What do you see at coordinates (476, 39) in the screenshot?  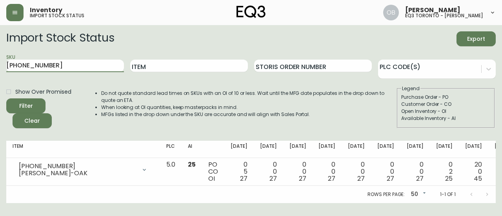 I see `span: Export` at bounding box center [476, 39].